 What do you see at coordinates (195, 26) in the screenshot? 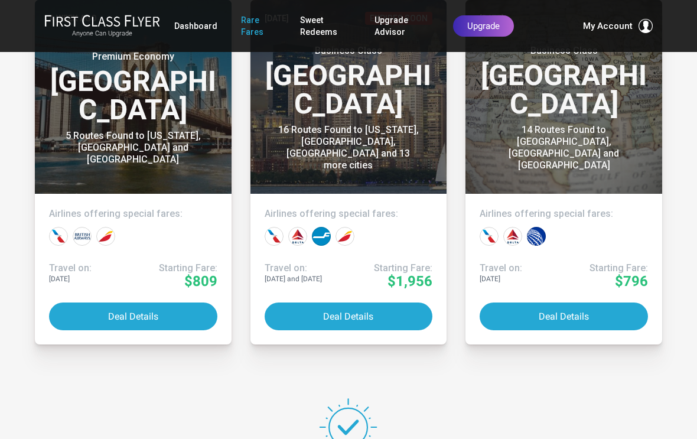
I see `a: Dashboard` at bounding box center [195, 26].